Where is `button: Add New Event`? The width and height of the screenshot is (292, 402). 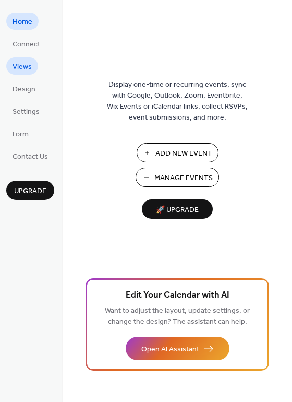 button: Add New Event is located at coordinates (178, 152).